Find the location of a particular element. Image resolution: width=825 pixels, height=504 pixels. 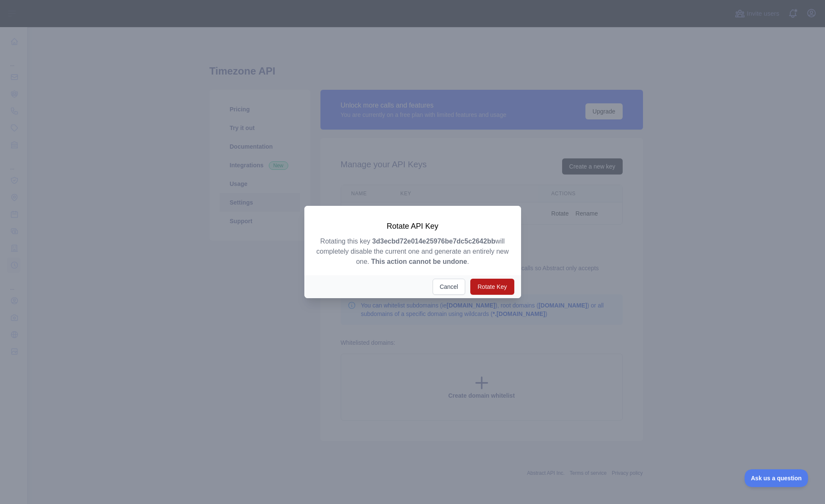

strong: This action cannot be undone is located at coordinates (420, 261).